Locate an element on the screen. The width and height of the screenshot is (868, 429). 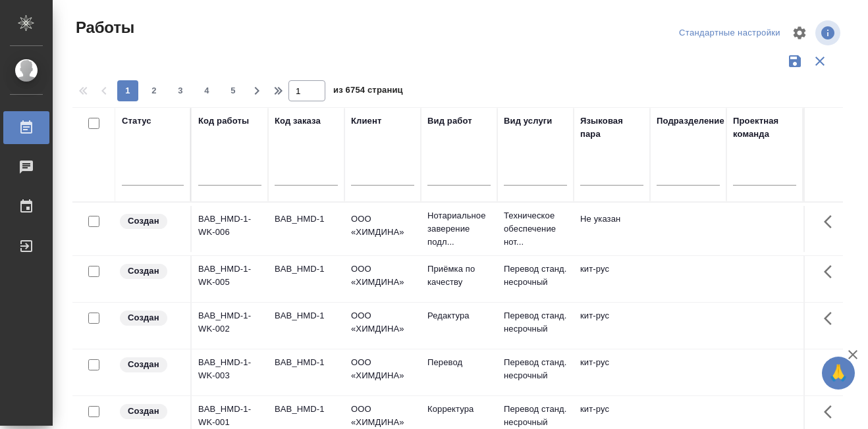
td: Не указан is located at coordinates (612, 229).